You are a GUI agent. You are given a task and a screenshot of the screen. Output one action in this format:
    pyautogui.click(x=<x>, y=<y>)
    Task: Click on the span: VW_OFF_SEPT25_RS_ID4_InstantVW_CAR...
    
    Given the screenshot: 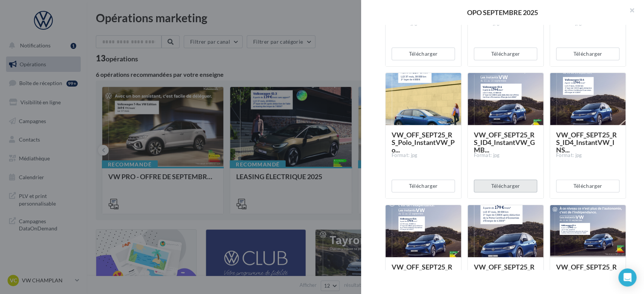 What is the action you would take?
    pyautogui.click(x=422, y=275)
    